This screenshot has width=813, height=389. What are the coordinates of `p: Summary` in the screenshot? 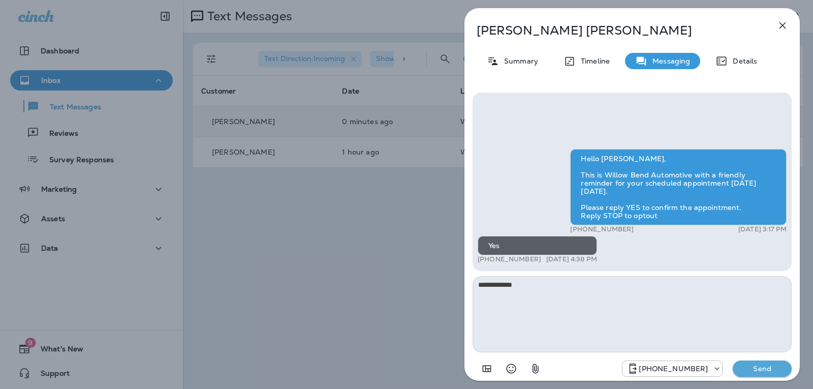 It's located at (518, 61).